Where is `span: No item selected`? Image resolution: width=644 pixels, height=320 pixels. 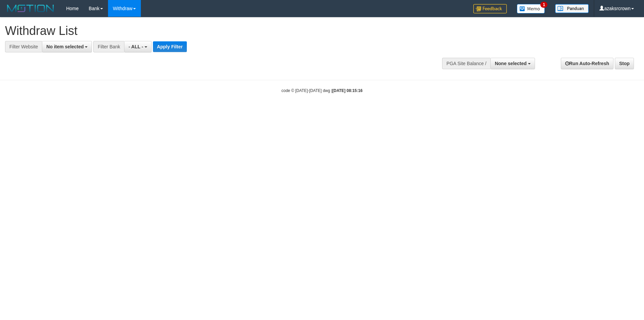 span: No item selected is located at coordinates (64, 47).